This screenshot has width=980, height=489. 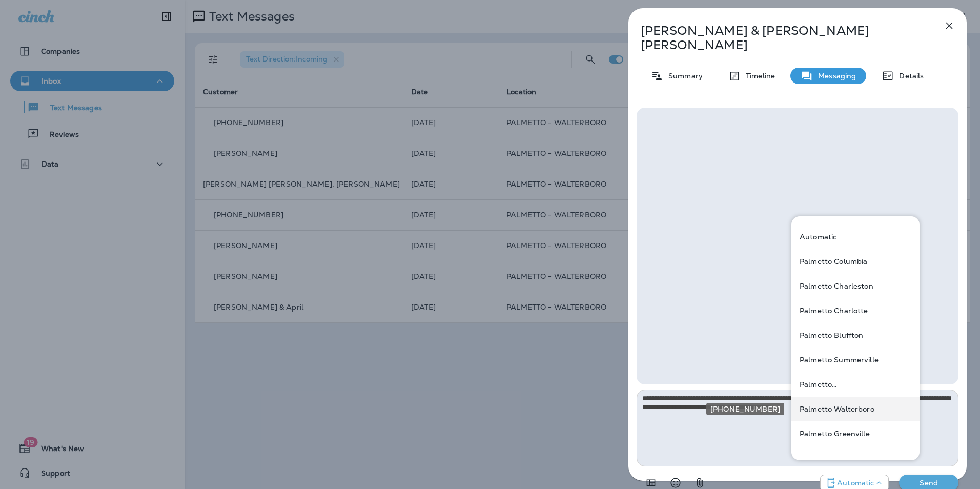 What do you see at coordinates (855, 261) in the screenshot?
I see `div: +1 (803) 233-5290` at bounding box center [855, 261].